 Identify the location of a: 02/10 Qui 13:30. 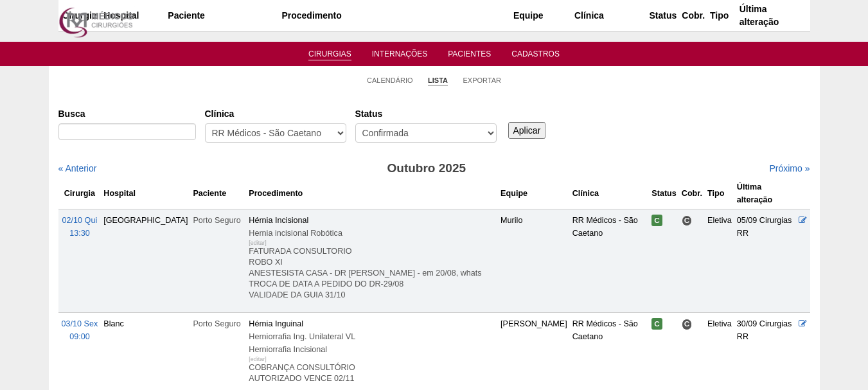
(80, 227).